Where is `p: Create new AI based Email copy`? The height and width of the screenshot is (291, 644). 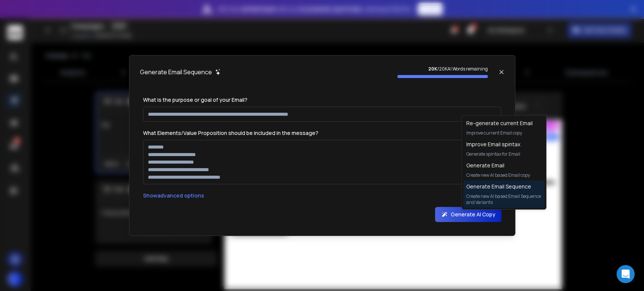
p: Create new AI based Email copy is located at coordinates (498, 175).